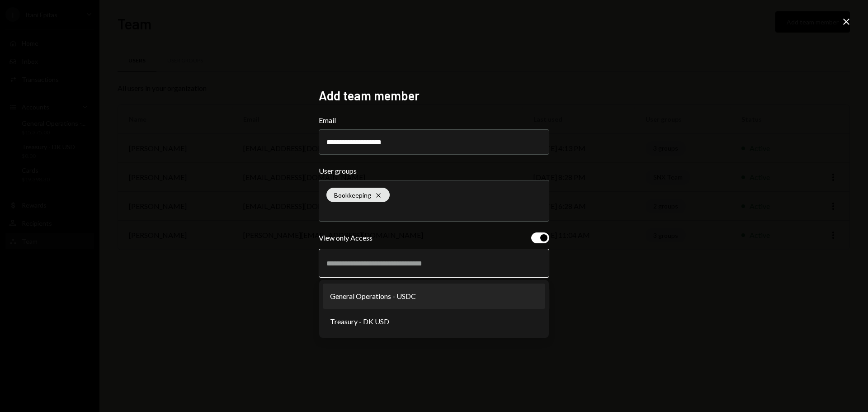 The image size is (868, 412). What do you see at coordinates (434, 171) in the screenshot?
I see `label: User groups` at bounding box center [434, 171].